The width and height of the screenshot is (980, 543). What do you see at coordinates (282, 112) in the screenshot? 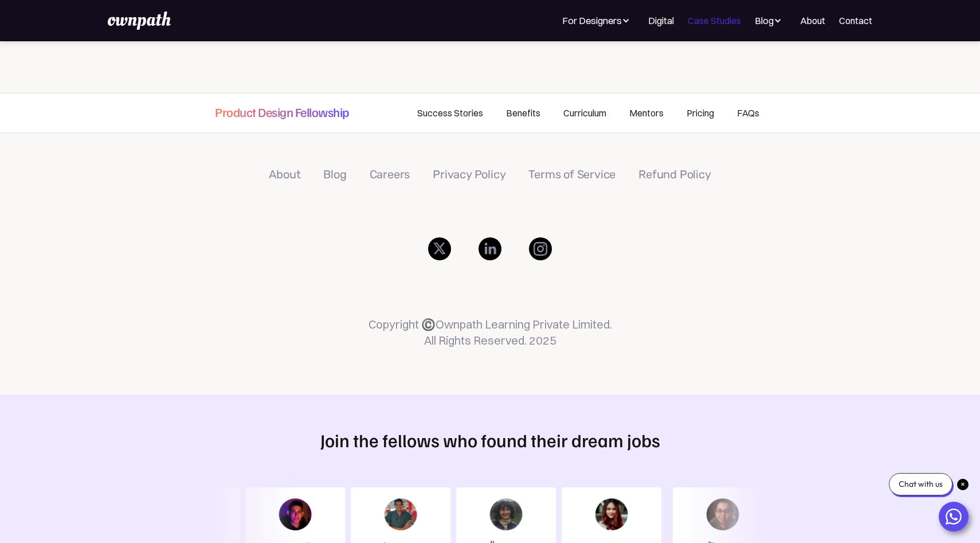
I see `a: Product Design Fellowship` at bounding box center [282, 112].